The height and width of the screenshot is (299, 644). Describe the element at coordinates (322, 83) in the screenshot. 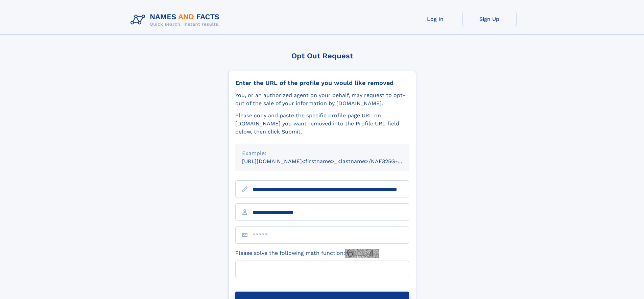

I see `div: Enter the URL of the profile you would like removed` at that location.